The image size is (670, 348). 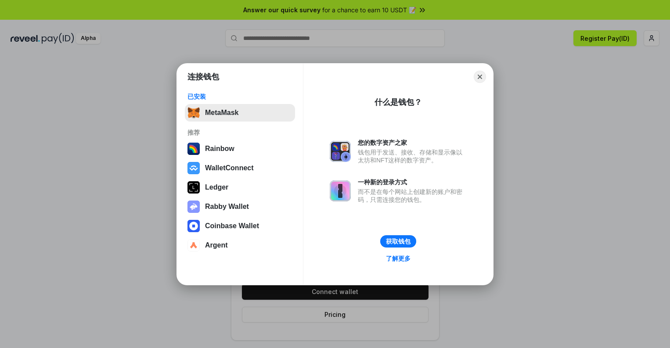 What do you see at coordinates (240, 207) in the screenshot?
I see `button: Rabby Wallet` at bounding box center [240, 207].